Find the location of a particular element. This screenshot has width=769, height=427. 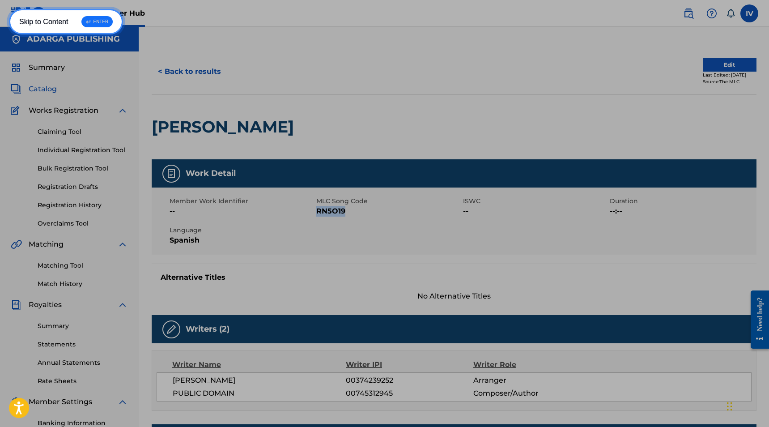

span: No Alternative Titles is located at coordinates (454, 296).